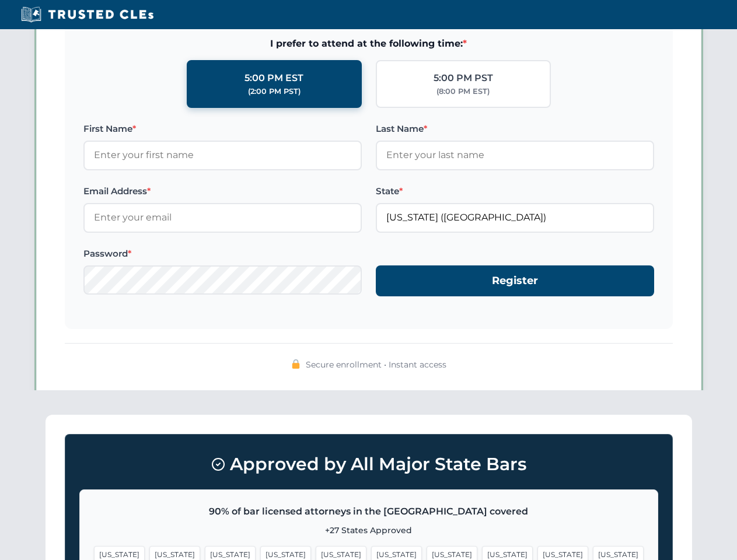 This screenshot has height=560, width=737. Describe the element at coordinates (368, 44) in the screenshot. I see `span: I prefer to attend at the following time:` at that location.